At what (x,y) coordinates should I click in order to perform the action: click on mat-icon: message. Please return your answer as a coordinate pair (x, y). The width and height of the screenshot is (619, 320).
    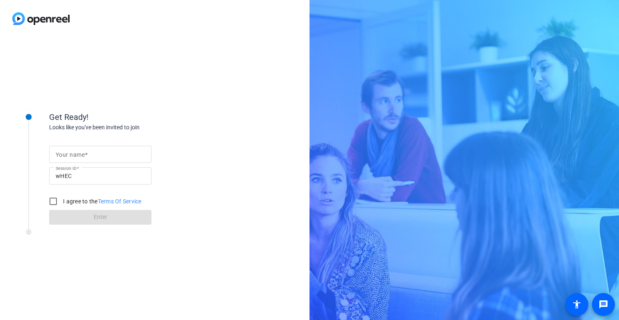
    Looking at the image, I should click on (603, 305).